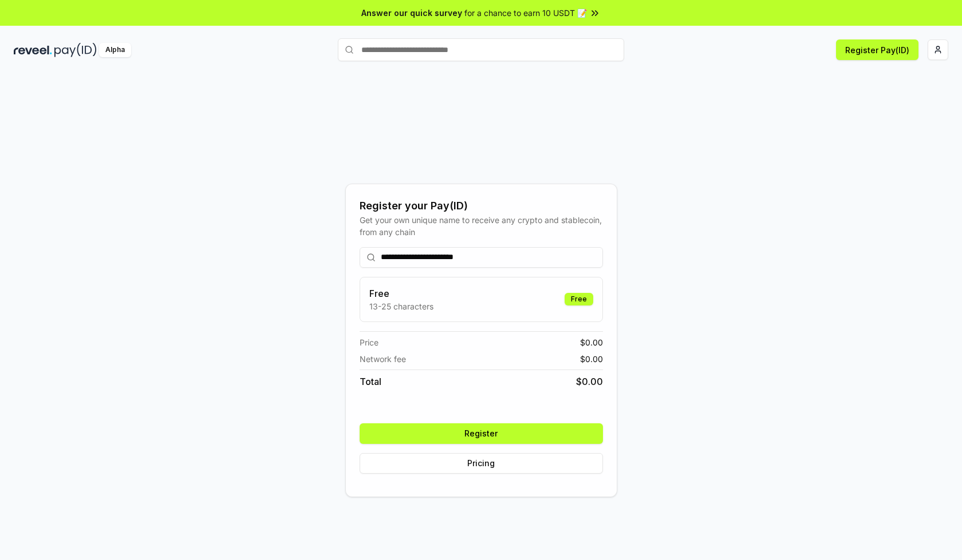  What do you see at coordinates (76, 49) in the screenshot?
I see `img: pay_id` at bounding box center [76, 49].